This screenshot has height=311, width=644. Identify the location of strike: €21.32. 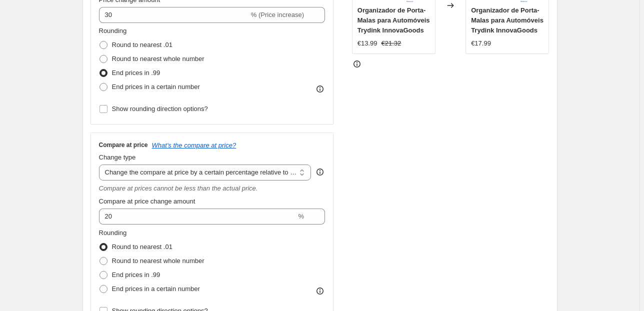
(392, 44).